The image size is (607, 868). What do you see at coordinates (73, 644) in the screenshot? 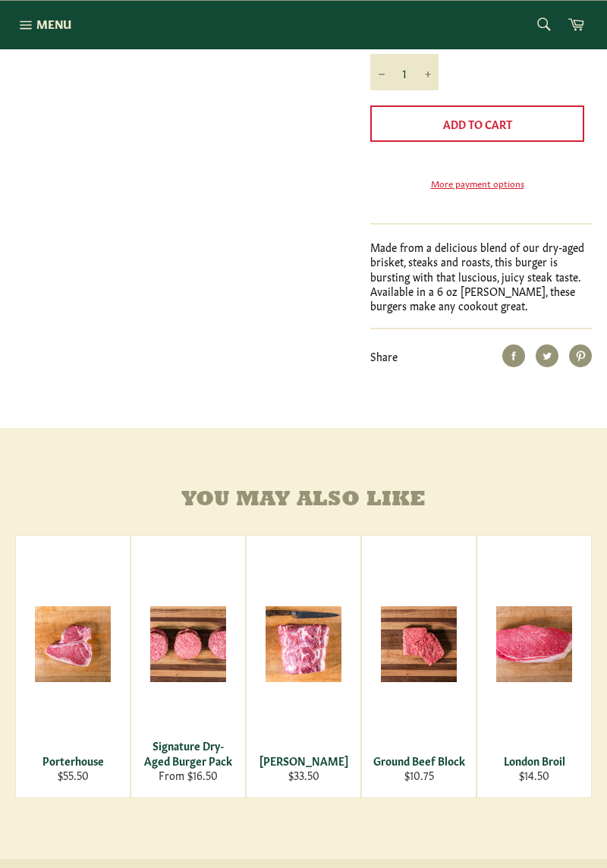
I see `img: Porterhouse` at bounding box center [73, 644].